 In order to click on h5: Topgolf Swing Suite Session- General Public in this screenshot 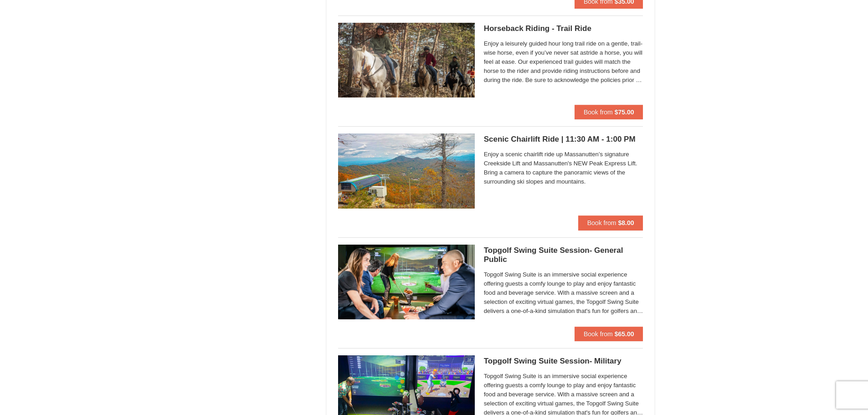, I will do `click(563, 255)`.